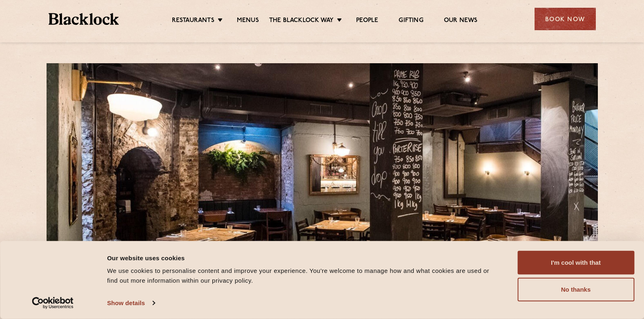 The image size is (644, 319). I want to click on img: BL_Textured_Logo-footer-cropped.svg, so click(84, 19).